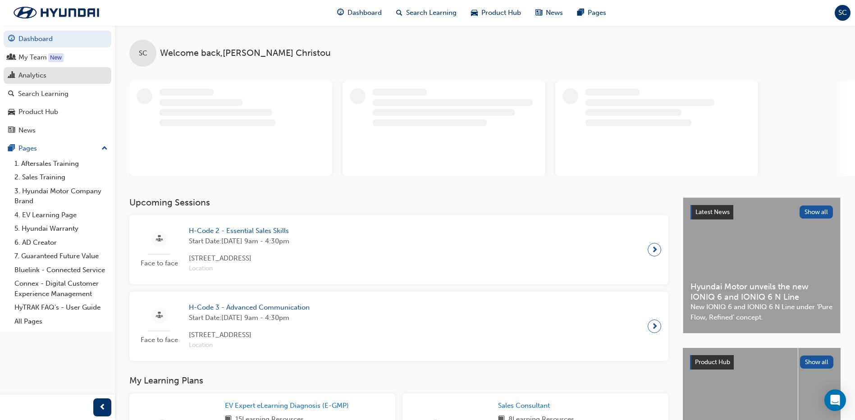  Describe the element at coordinates (32, 57) in the screenshot. I see `div: My Team` at that location.